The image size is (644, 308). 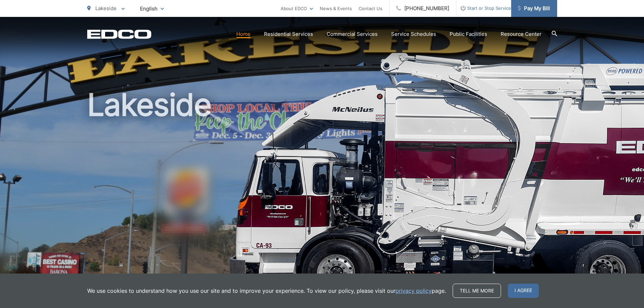 What do you see at coordinates (352, 34) in the screenshot?
I see `a: Commercial Services` at bounding box center [352, 34].